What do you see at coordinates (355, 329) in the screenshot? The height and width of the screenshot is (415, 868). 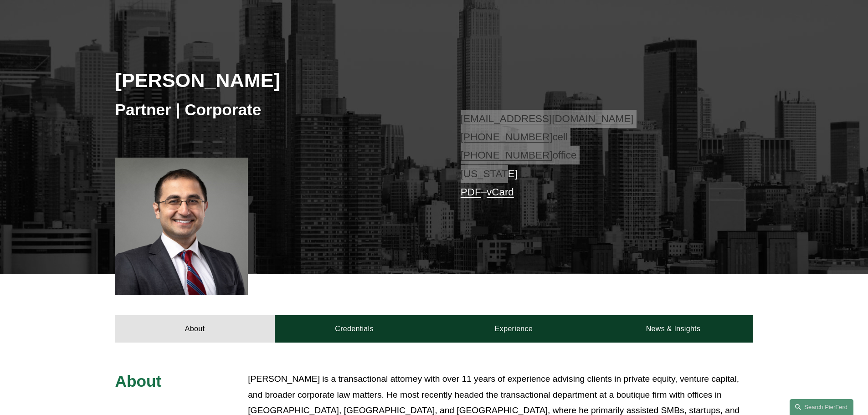 I see `a: Credentials` at bounding box center [355, 329].